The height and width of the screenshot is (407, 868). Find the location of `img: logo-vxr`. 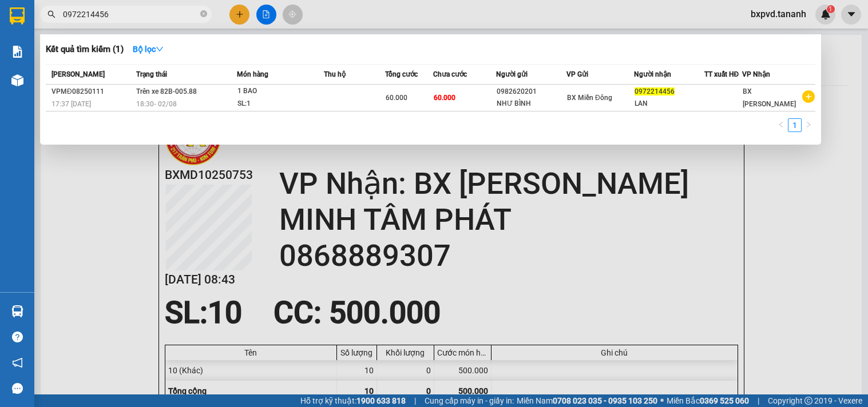

img: logo-vxr is located at coordinates (17, 16).